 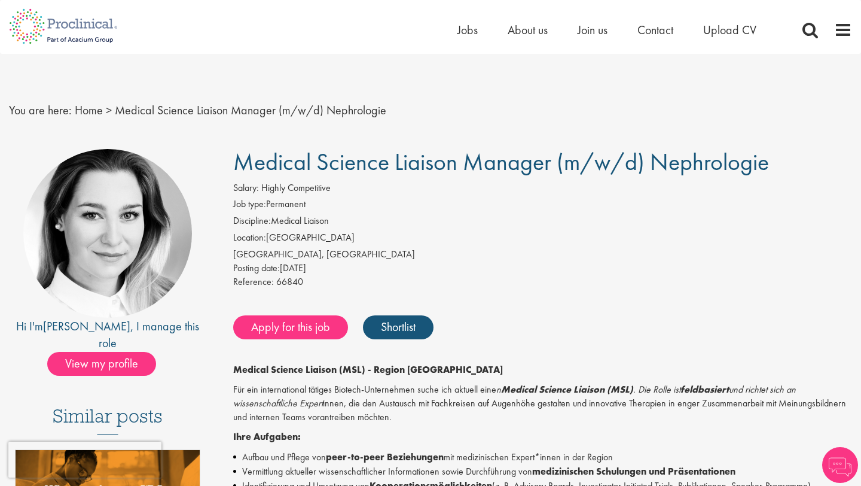 I want to click on strong: Medical Science Liaison (MSL), so click(x=567, y=389).